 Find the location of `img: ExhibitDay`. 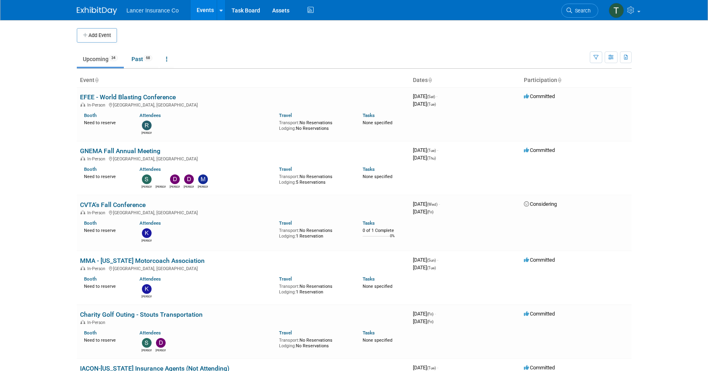

img: ExhibitDay is located at coordinates (97, 11).